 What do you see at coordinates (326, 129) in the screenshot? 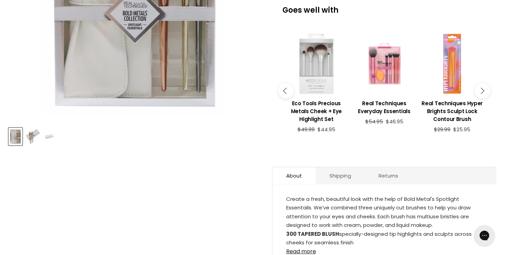
I see `span: $44.95` at bounding box center [326, 129].